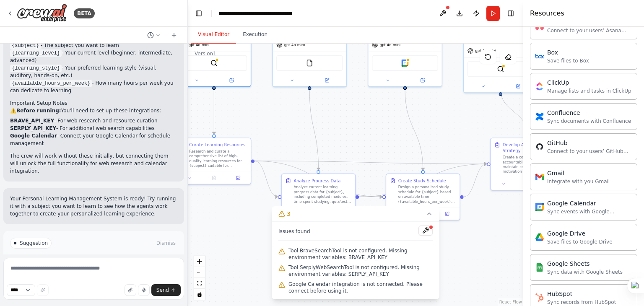 The height and width of the screenshot is (306, 644). Describe the element at coordinates (218, 159) in the screenshot. I see `div: Research and curate a comprehensive list of high-quality learning resources for {subject} suitabl...` at that location.